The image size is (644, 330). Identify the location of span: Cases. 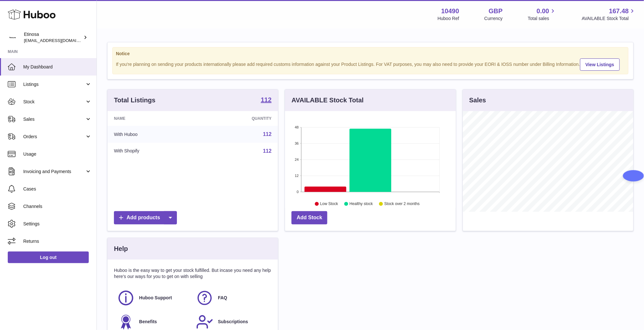
(58, 189).